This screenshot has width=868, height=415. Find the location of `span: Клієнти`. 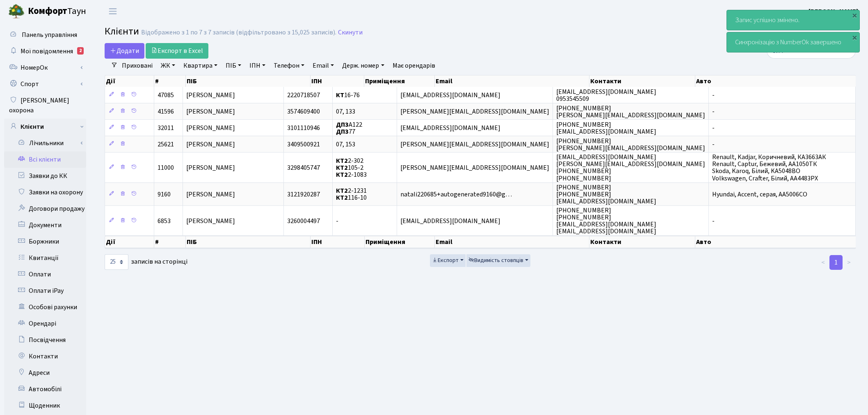

span: Клієнти is located at coordinates (122, 31).